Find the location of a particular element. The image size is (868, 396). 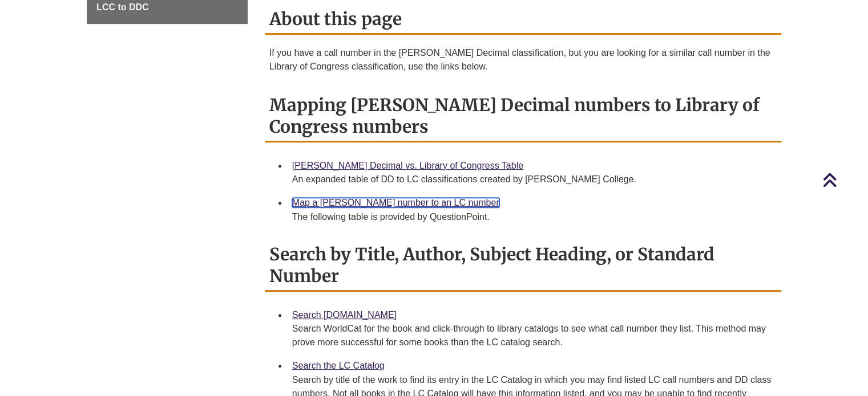

span: LCC to DDC is located at coordinates (123, 7).